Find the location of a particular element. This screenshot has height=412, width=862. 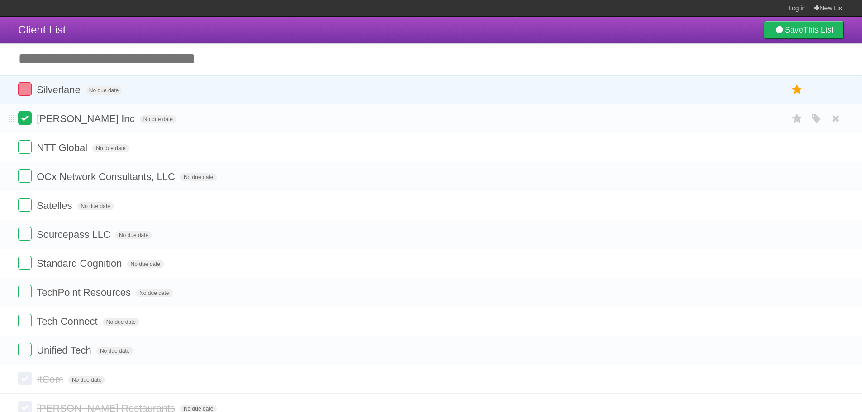

span: OCx Network Consultants, LLC is located at coordinates (107, 176).